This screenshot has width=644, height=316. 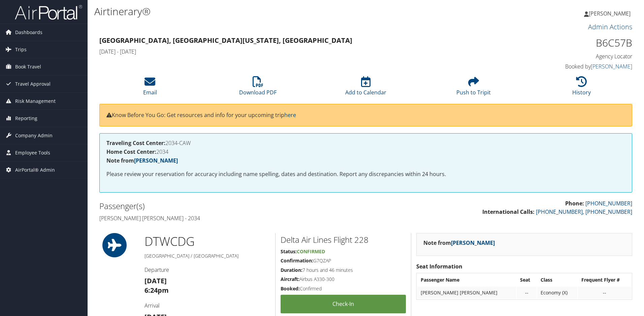 What do you see at coordinates (230, 206) in the screenshot?
I see `h2: Passenger(s)` at bounding box center [230, 206].